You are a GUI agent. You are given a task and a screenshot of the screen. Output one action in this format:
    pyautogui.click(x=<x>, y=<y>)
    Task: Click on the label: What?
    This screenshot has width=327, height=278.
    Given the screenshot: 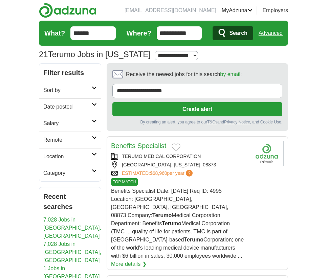 What is the action you would take?
    pyautogui.click(x=54, y=33)
    